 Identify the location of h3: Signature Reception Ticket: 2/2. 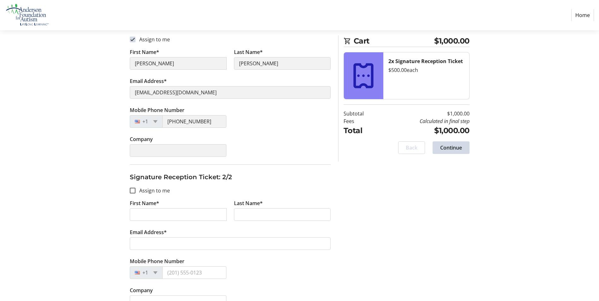
(230, 177).